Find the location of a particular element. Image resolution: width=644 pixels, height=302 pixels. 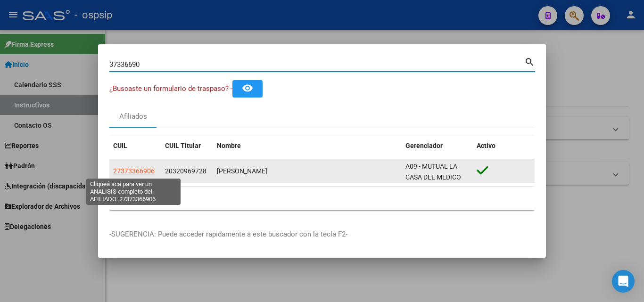

datatable-header-cell: Activo is located at coordinates (503, 145).